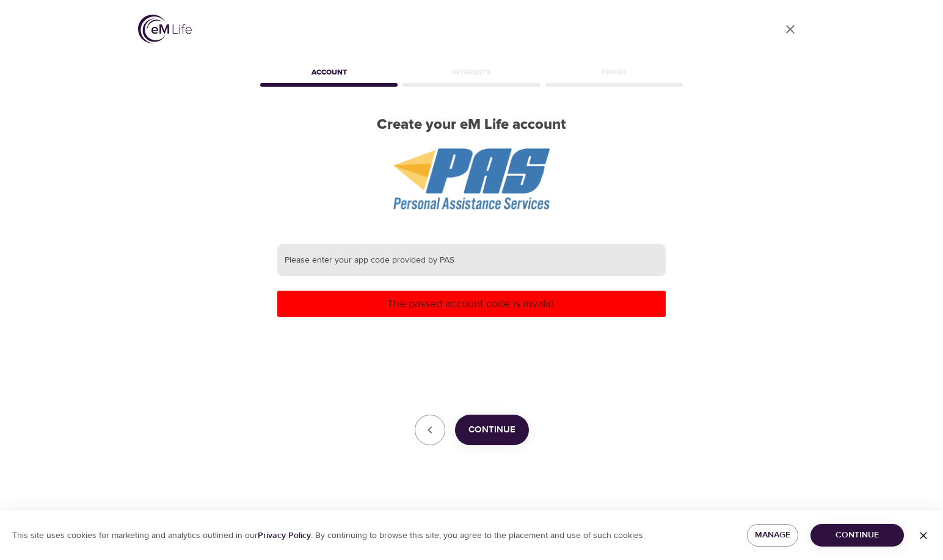 This screenshot has width=943, height=560. Describe the element at coordinates (165, 28) in the screenshot. I see `img: logo` at that location.